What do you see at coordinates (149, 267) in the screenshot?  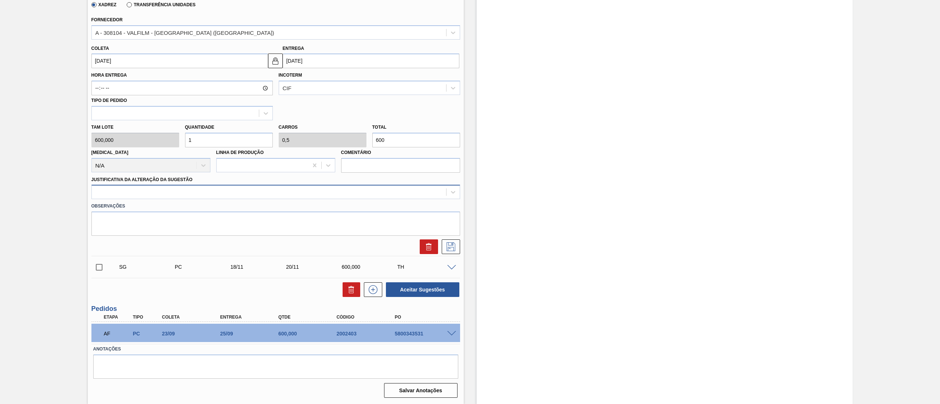 I see `div: Sugestão Criada` at bounding box center [149, 267].